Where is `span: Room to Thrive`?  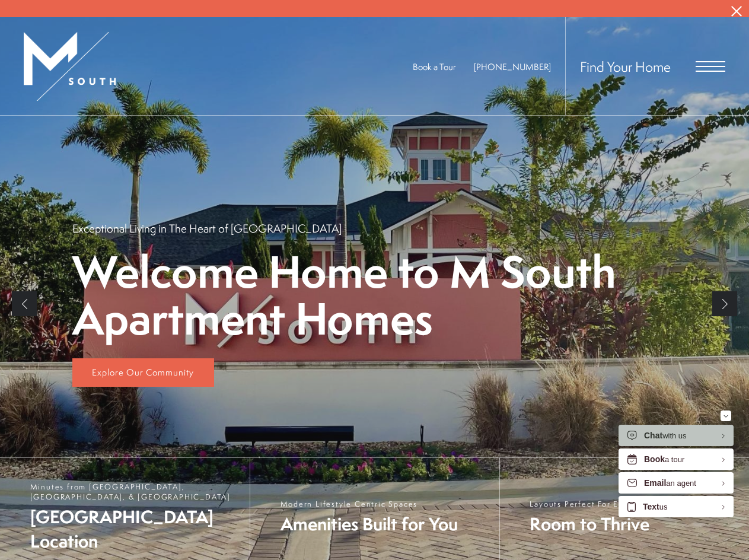
span: Room to Thrive is located at coordinates (602, 524).